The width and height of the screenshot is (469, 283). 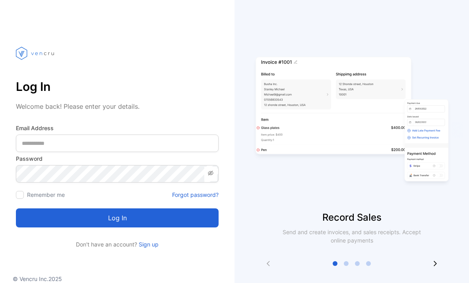 What do you see at coordinates (352, 237) in the screenshot?
I see `p: Send and create invoices, and sales receipts. Accept online payments` at bounding box center [352, 237].